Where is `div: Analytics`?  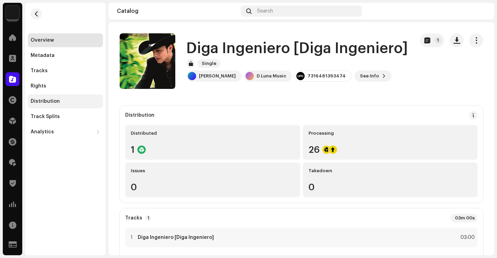
div: Analytics is located at coordinates (42, 132).